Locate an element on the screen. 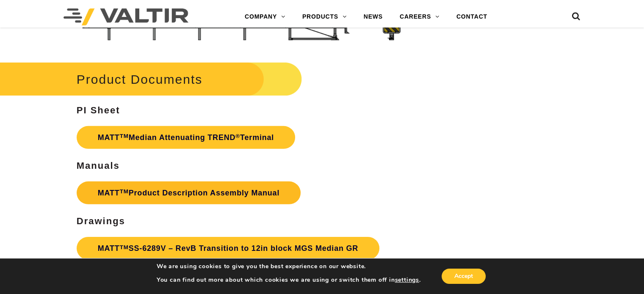 Image resolution: width=644 pixels, height=294 pixels. p: You can find out more about which cookies we are using or switch them off in . is located at coordinates (289, 280).